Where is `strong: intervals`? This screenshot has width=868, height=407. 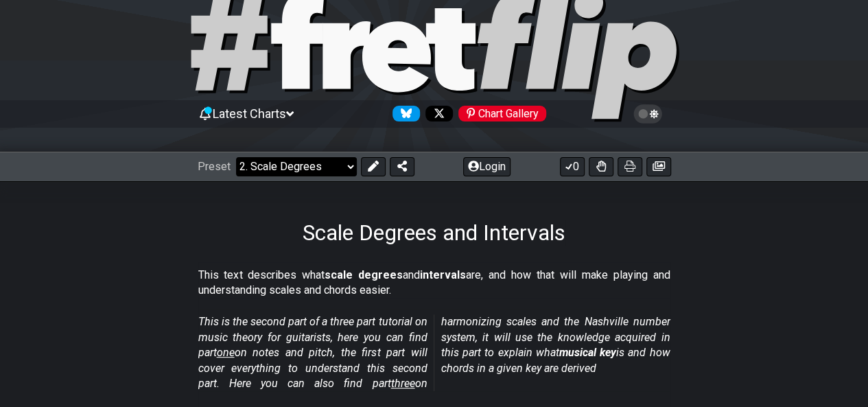 strong: intervals is located at coordinates (443, 275).